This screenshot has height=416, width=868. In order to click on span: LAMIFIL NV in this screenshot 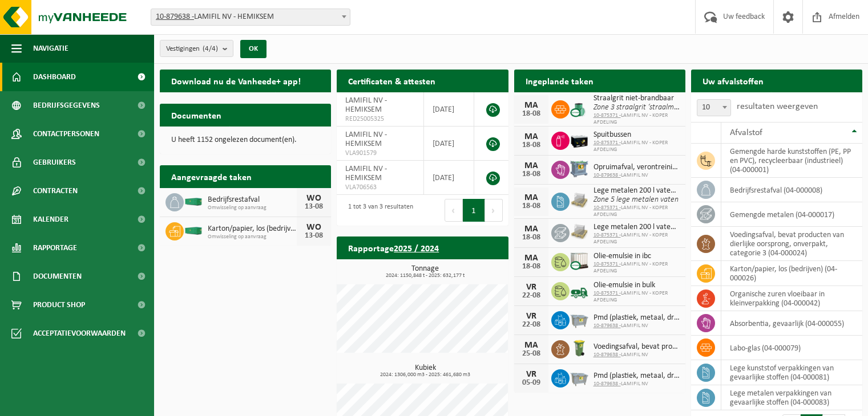, I will do `click(636, 327)`.